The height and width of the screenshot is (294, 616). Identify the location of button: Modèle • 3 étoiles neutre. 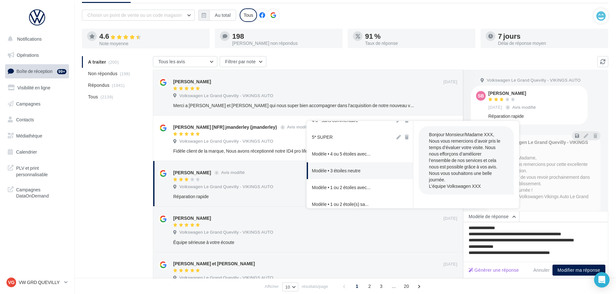
(351, 170).